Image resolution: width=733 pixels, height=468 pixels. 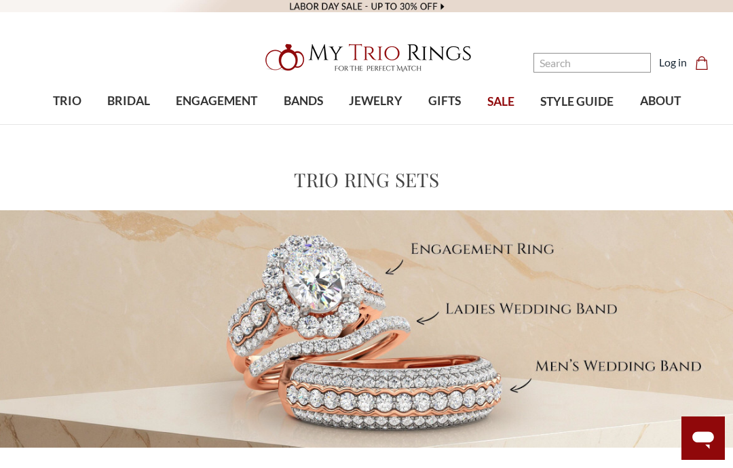 I want to click on span: STYLE GUIDE, so click(x=577, y=102).